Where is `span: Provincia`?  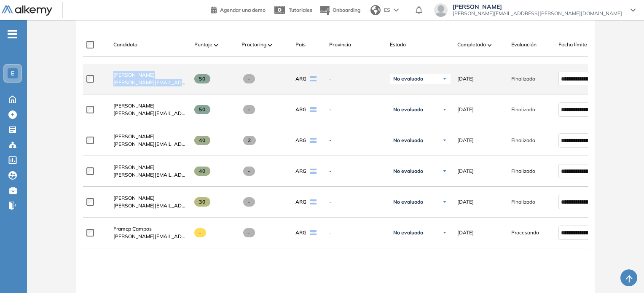 span: Provincia is located at coordinates (340, 45).